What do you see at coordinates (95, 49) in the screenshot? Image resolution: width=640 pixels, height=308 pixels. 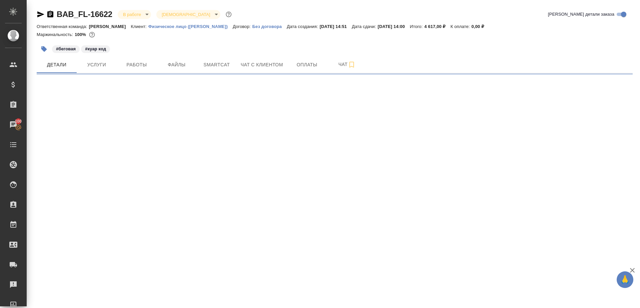 I see `p: #куар код` at bounding box center [95, 49].